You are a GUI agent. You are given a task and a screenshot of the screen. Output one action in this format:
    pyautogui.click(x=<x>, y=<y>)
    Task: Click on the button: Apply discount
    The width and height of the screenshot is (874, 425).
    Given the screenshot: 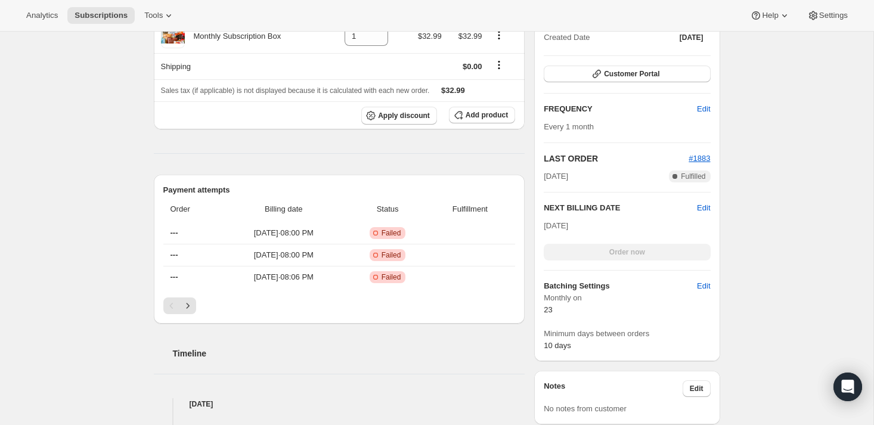 What is the action you would take?
    pyautogui.click(x=399, y=116)
    